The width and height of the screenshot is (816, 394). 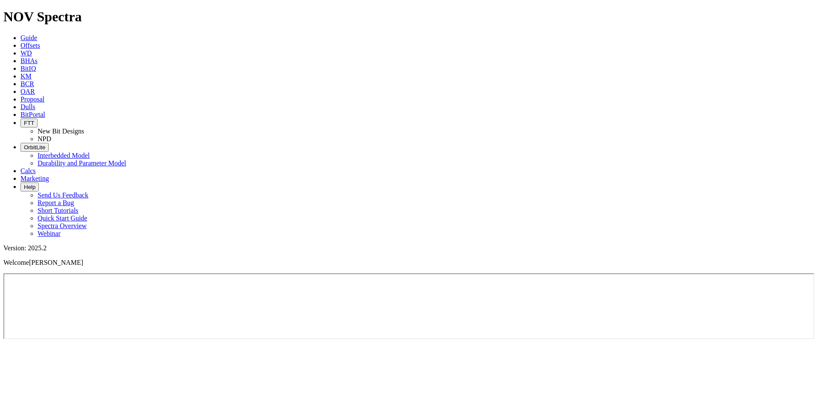 I want to click on span: Offsets, so click(x=30, y=45).